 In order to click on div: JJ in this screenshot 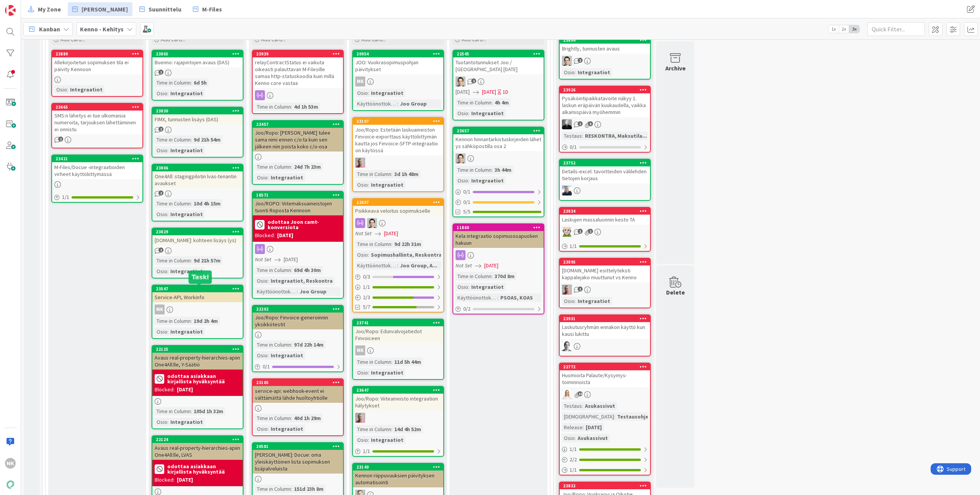, I will do `click(605, 190)`.